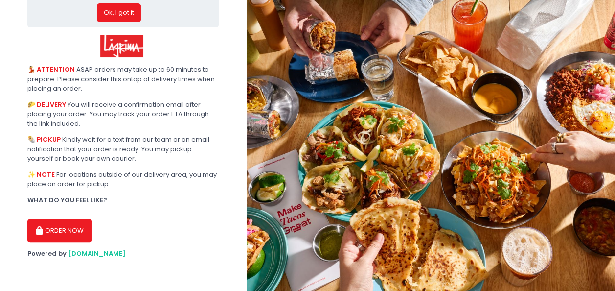 The height and width of the screenshot is (291, 615). What do you see at coordinates (60, 231) in the screenshot?
I see `button: ORDER NOW` at bounding box center [60, 231].